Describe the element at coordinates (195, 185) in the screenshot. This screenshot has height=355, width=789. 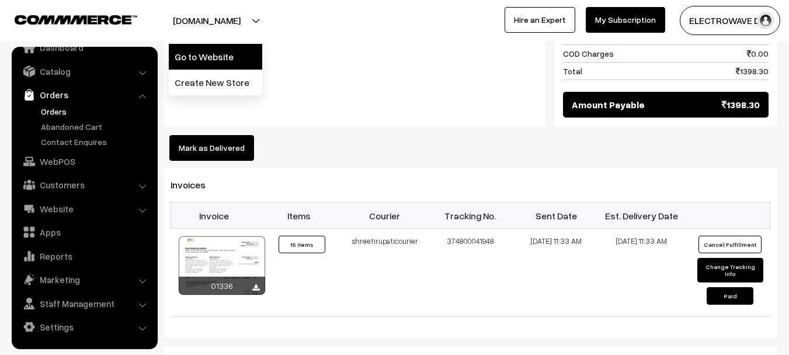
I see `span: Invoices` at that location.